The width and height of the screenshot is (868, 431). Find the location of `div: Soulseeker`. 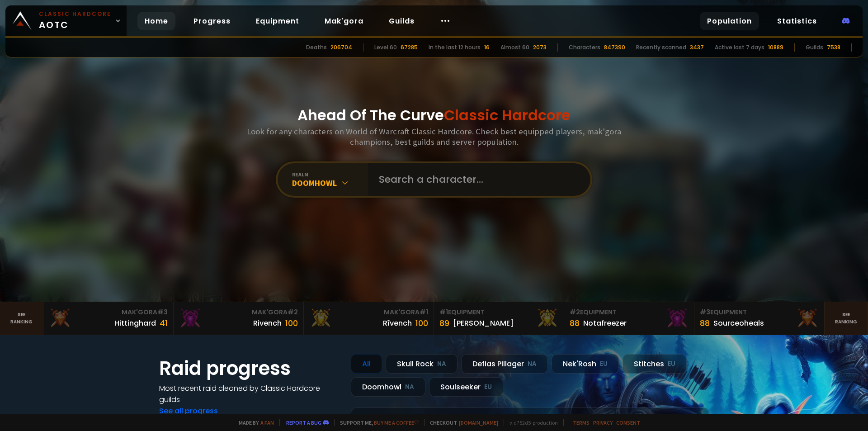

div: Soulseeker is located at coordinates (466, 387).